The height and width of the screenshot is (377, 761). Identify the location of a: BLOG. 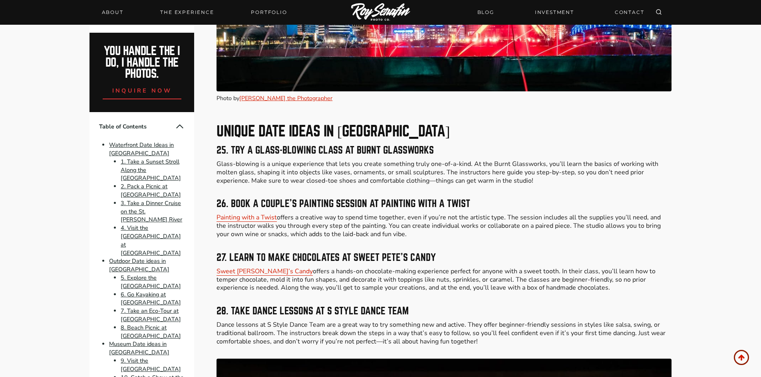
(486, 12).